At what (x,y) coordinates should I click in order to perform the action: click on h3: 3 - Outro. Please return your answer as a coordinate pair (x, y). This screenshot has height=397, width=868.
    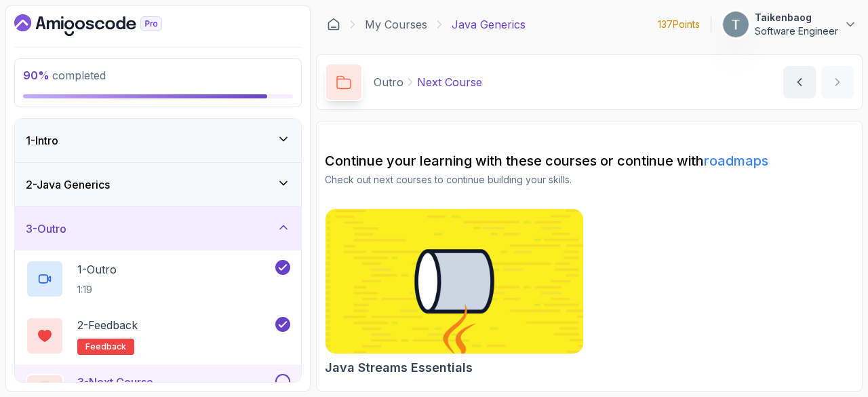
    Looking at the image, I should click on (46, 228).